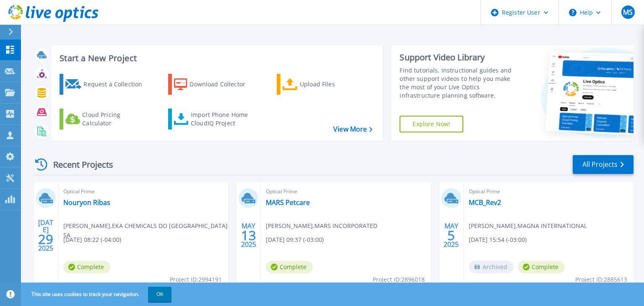  I want to click on div: Cloud Pricing Calculator, so click(116, 119).